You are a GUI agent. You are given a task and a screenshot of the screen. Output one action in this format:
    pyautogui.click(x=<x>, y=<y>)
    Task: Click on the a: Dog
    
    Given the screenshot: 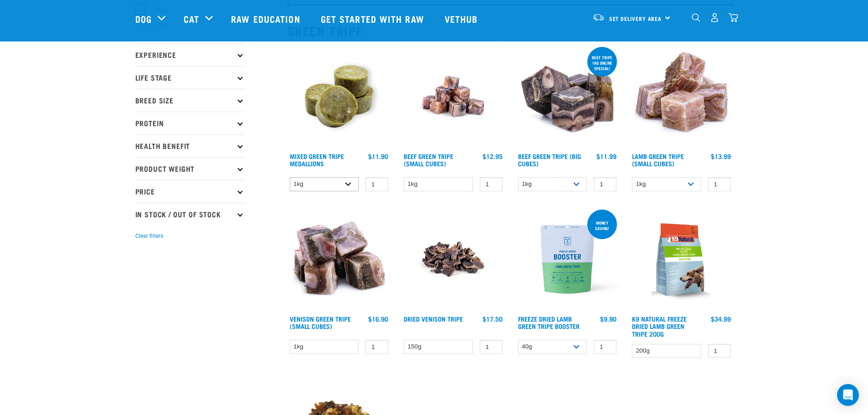 What is the action you would take?
    pyautogui.click(x=143, y=19)
    